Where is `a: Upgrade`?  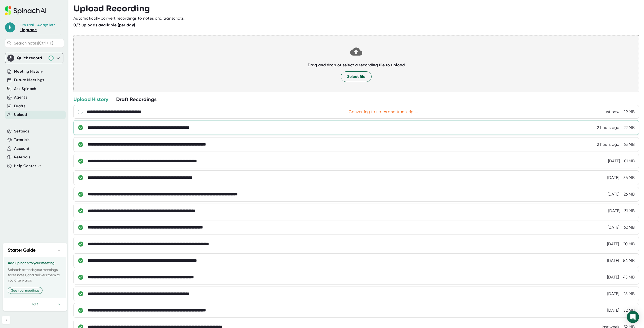
a: Upgrade is located at coordinates (28, 30).